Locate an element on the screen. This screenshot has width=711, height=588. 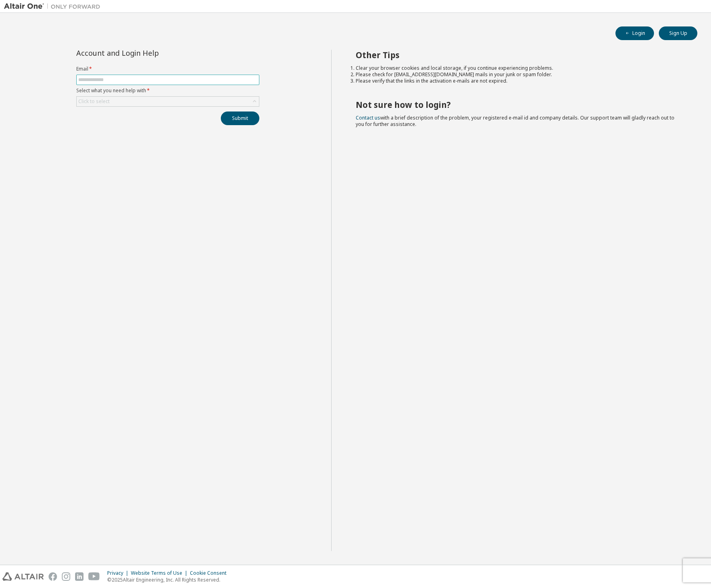
div: Account and Login Help is located at coordinates (149, 53).